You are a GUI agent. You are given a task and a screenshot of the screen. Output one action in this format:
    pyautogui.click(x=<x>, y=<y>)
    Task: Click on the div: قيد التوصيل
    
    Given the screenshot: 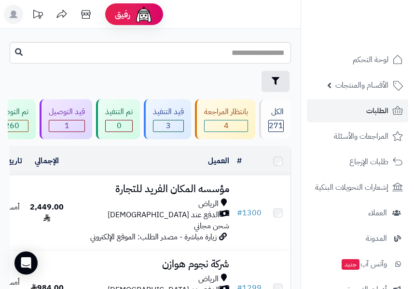 What is the action you would take?
    pyautogui.click(x=67, y=112)
    